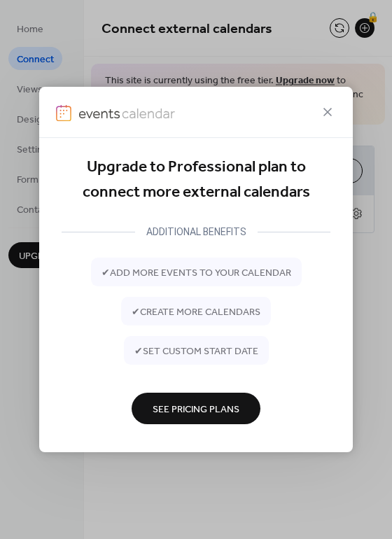 Image resolution: width=392 pixels, height=539 pixels. I want to click on span: ✔ create more calendars, so click(196, 311).